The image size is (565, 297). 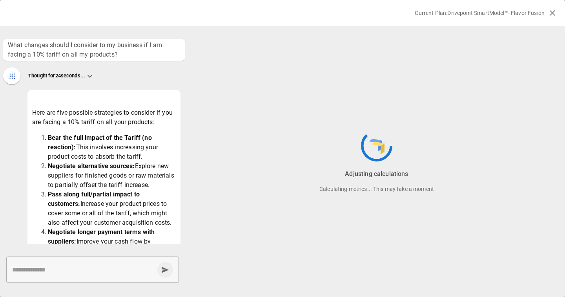 What do you see at coordinates (104, 117) in the screenshot?
I see `p: Here are five possible strategies to consider if you are facing a 10% tariff on all your products:` at bounding box center [104, 117].